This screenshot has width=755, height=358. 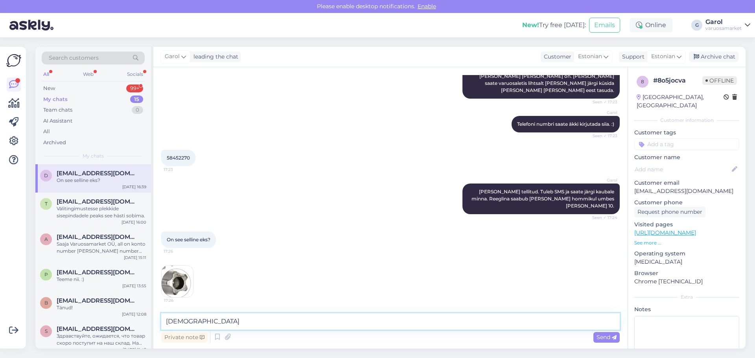 I want to click on span: t, so click(x=46, y=204).